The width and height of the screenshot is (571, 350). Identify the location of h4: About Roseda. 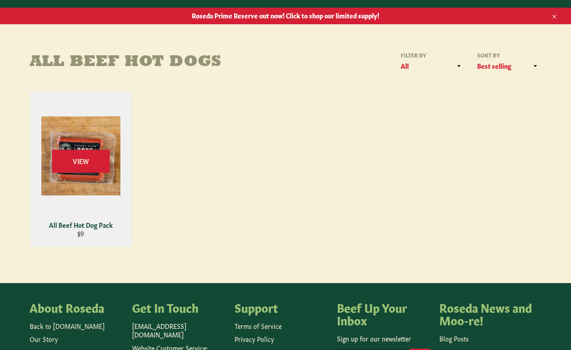
(76, 307).